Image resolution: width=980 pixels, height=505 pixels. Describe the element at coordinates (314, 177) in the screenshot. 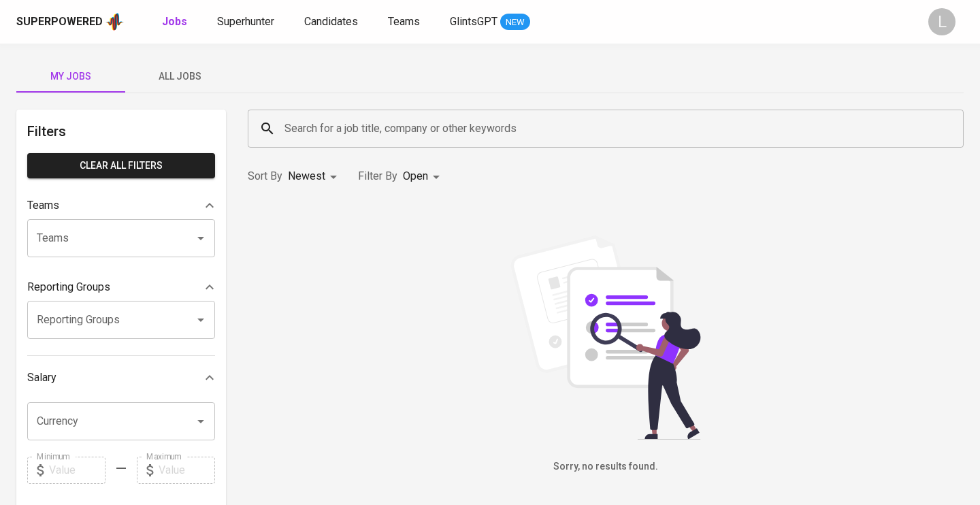

I see `div: Newest` at that location.